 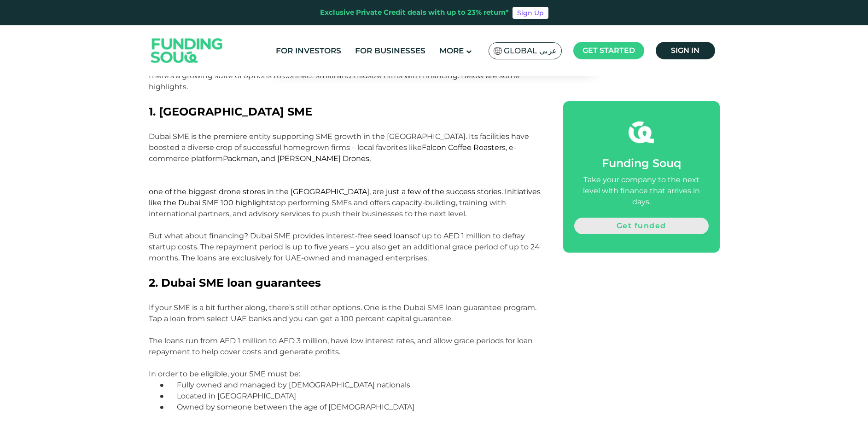 What do you see at coordinates (531, 13) in the screenshot?
I see `a: Sign Up` at bounding box center [531, 13].